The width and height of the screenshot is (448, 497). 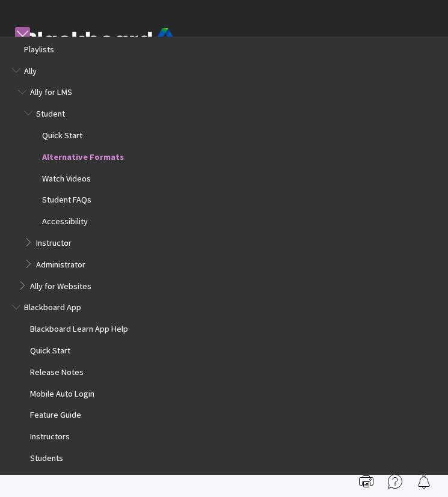 What do you see at coordinates (46, 456) in the screenshot?
I see `span: Students` at bounding box center [46, 456].